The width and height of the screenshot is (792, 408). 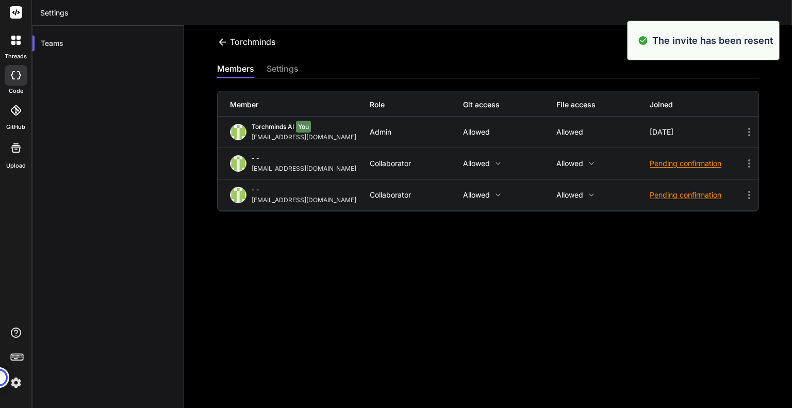 What do you see at coordinates (16, 91) in the screenshot?
I see `label: code` at bounding box center [16, 91].